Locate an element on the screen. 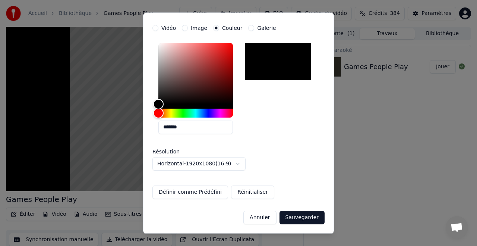 This screenshot has height=246, width=477. label: Image is located at coordinates (199, 28).